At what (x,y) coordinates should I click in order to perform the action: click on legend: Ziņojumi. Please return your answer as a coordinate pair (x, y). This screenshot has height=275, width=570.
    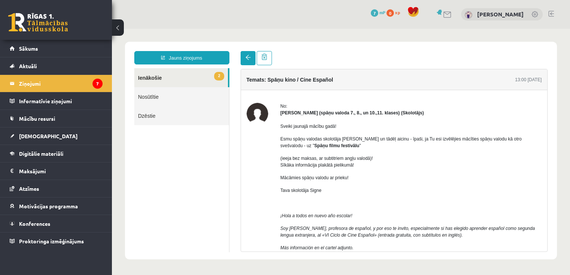
    Looking at the image, I should click on (61, 84).